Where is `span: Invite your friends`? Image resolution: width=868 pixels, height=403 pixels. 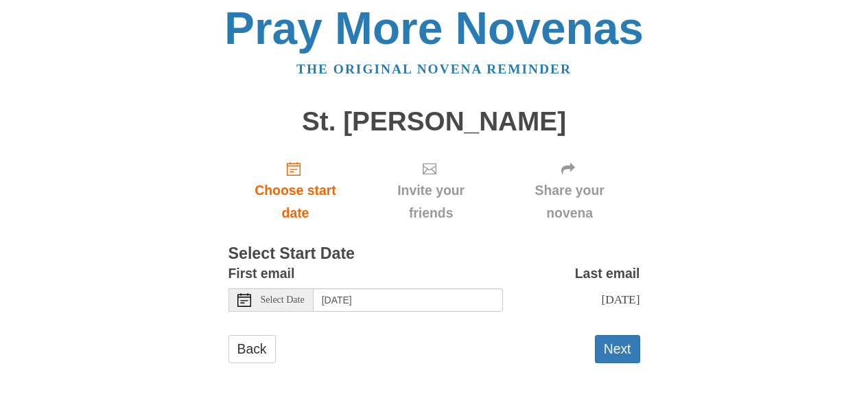
span: Invite your friends is located at coordinates (430, 202).